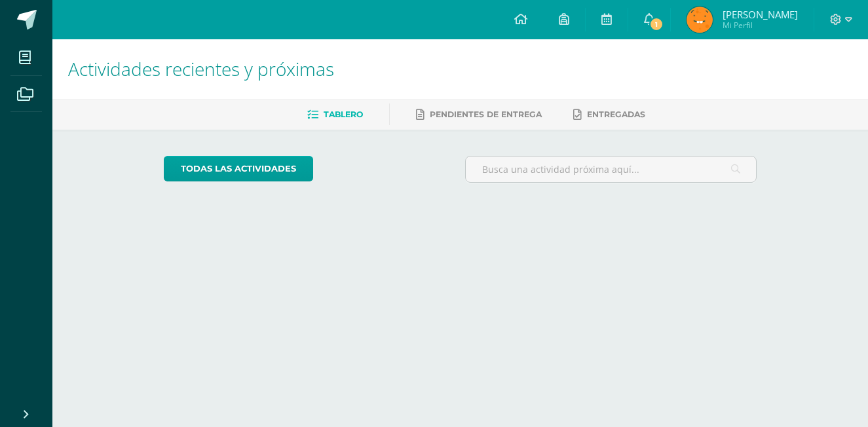  What do you see at coordinates (610, 169) in the screenshot?
I see `input: Busca una actividad próxima aquí...` at bounding box center [610, 169].